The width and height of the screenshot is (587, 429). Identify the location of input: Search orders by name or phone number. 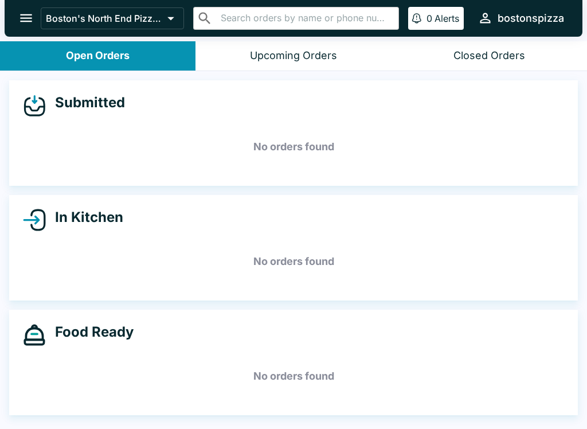
(306, 18).